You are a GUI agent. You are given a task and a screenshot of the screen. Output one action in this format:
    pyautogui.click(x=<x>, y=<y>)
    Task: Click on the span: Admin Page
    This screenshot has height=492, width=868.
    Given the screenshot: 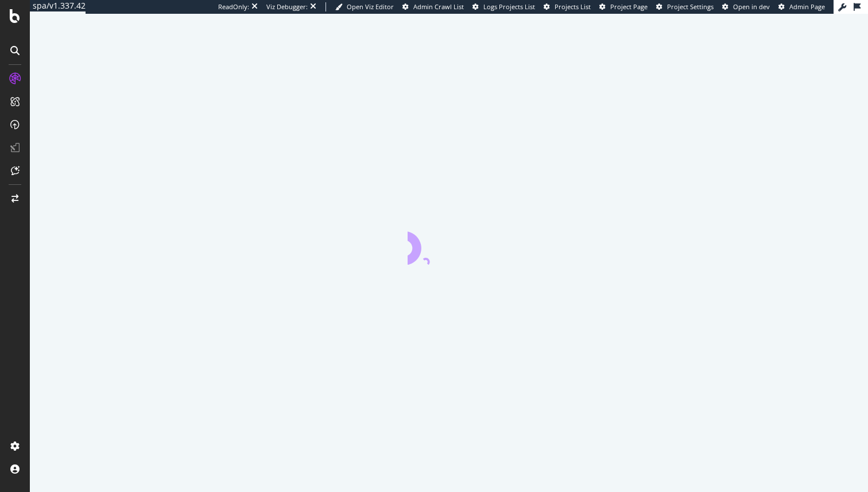 What is the action you would take?
    pyautogui.click(x=808, y=6)
    